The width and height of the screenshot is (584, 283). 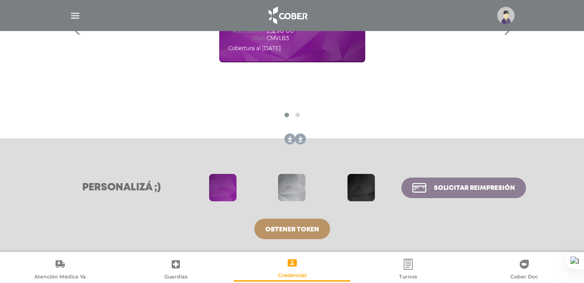 What do you see at coordinates (246, 38) in the screenshot?
I see `span: Plan` at bounding box center [246, 38].